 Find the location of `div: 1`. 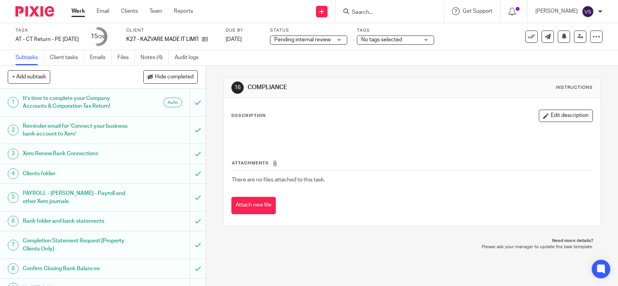

div: 1 is located at coordinates (13, 102).